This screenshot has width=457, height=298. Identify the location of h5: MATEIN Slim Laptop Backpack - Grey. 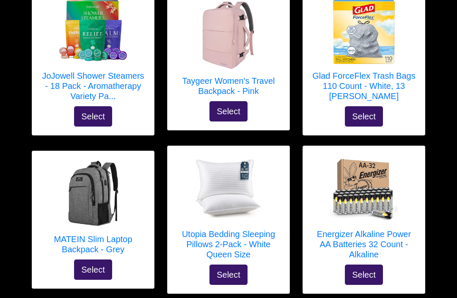
(93, 244).